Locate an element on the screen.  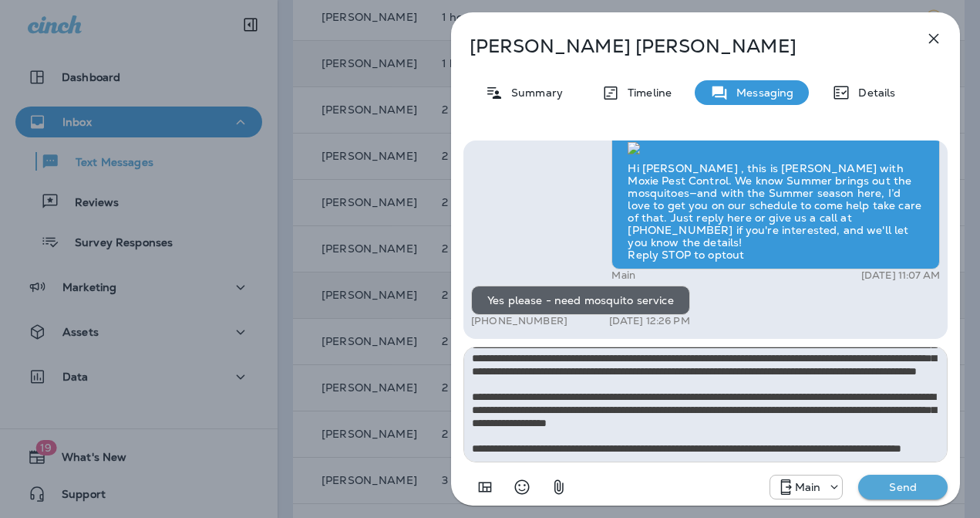
p: Summary is located at coordinates (533, 93).